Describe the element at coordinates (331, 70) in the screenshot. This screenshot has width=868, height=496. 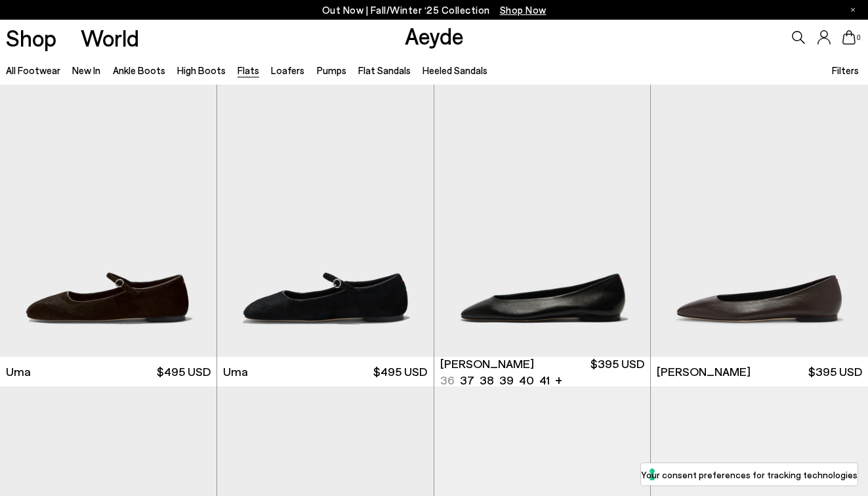
I see `a: Pumps` at that location.